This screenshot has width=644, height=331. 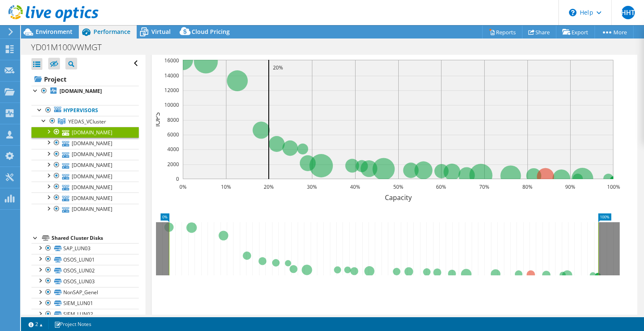 What do you see at coordinates (178, 179) in the screenshot?
I see `text: 0` at bounding box center [178, 179].